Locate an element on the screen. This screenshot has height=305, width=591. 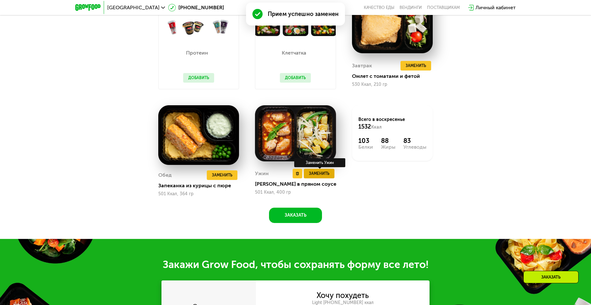
div: Всего в воскресенье is located at coordinates (392, 124).